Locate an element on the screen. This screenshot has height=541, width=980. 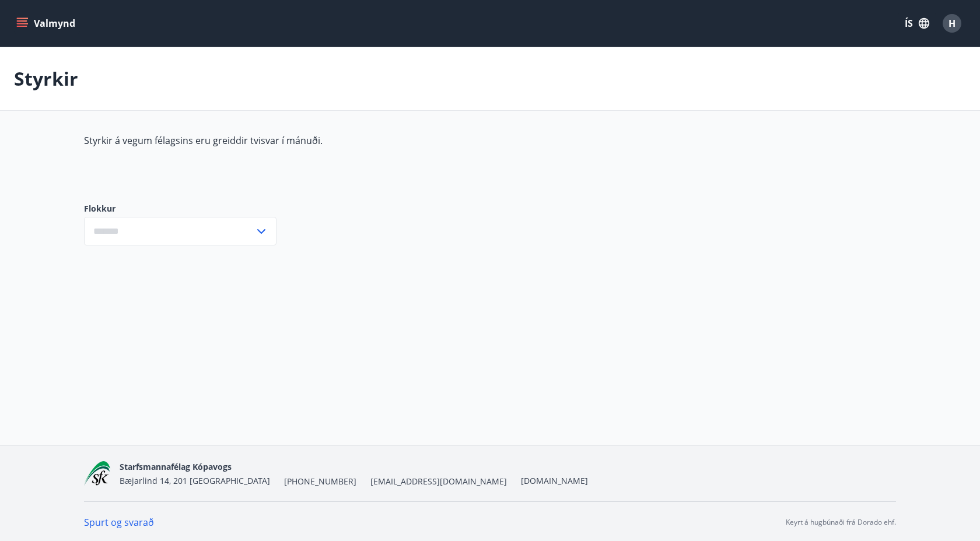
p: Styrkir á vegum félagsins eru greiddir tvisvar í mánuði. is located at coordinates (359, 140).